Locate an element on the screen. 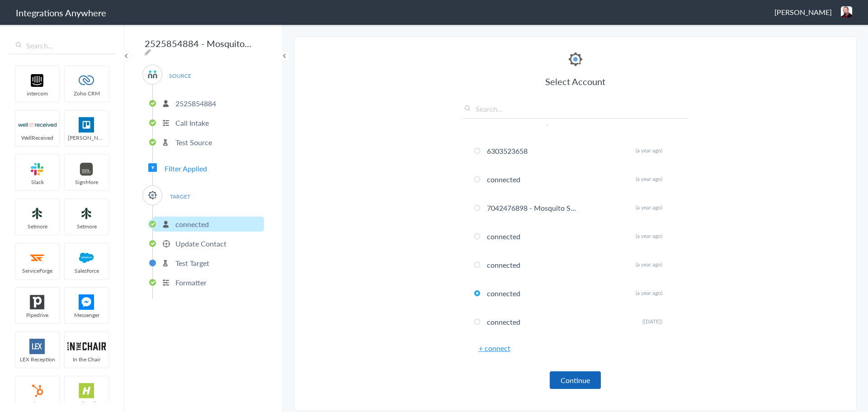 The image size is (868, 412). a: + connect is located at coordinates (495, 348).